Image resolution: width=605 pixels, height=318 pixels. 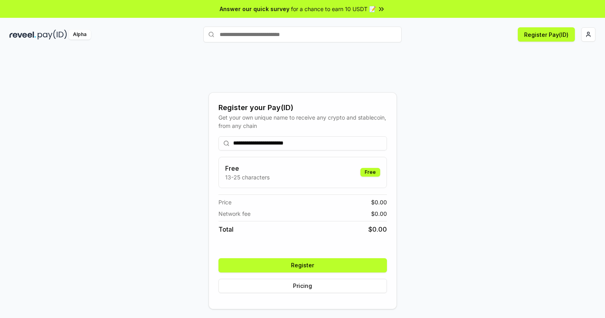 I want to click on img: pay_id, so click(x=52, y=34).